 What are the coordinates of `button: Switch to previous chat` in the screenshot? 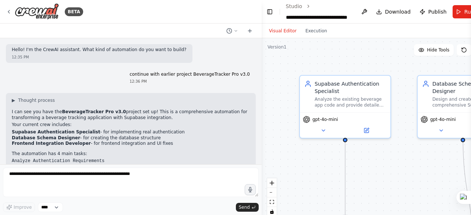 It's located at (232, 31).